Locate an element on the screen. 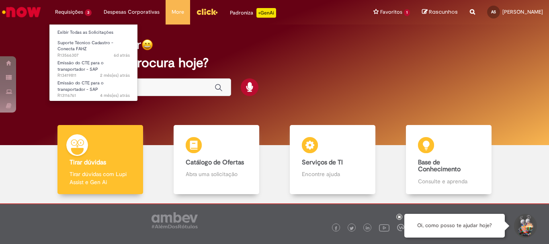  time: 25/09/2025 11:58:35 is located at coordinates (122, 55).